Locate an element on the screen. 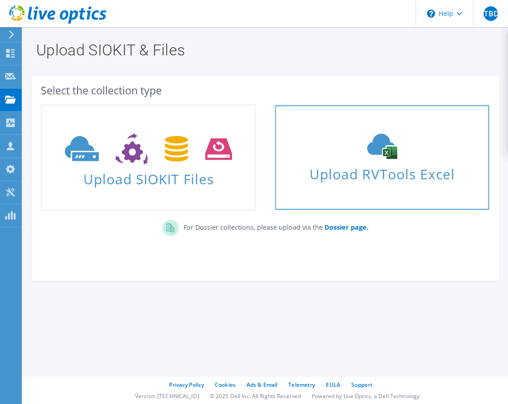  svg: \n is located at coordinates (431, 14).